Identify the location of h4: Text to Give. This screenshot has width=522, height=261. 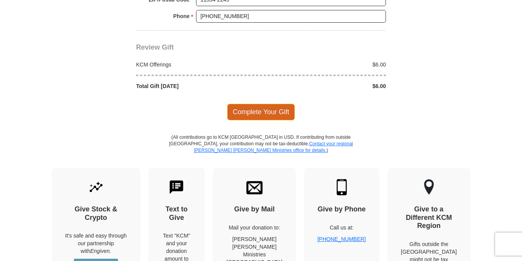
(177, 213).